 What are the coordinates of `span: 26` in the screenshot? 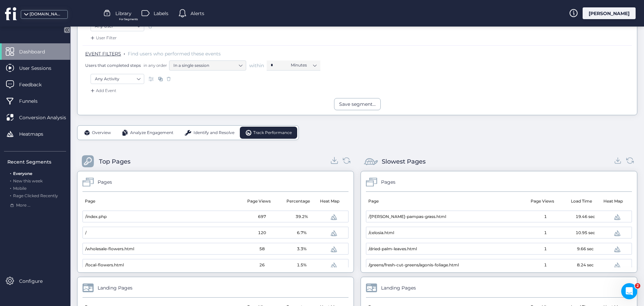 It's located at (262, 265).